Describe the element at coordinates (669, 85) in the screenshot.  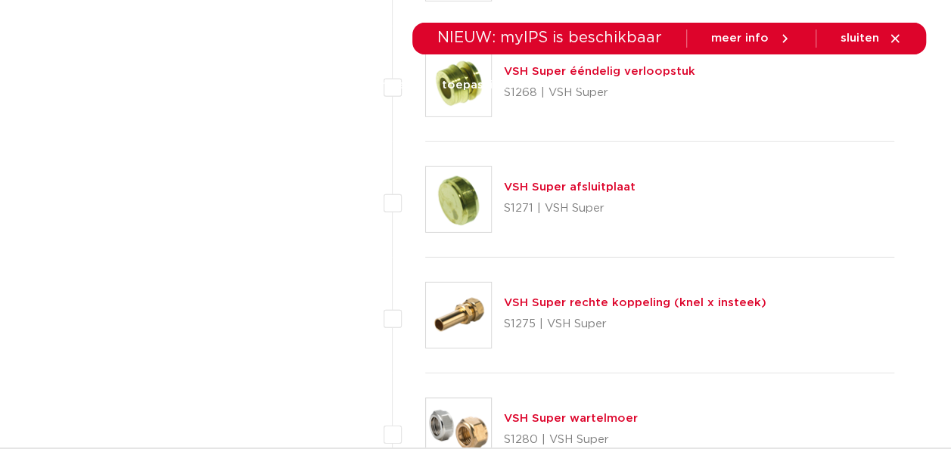
I see `a: services` at that location.